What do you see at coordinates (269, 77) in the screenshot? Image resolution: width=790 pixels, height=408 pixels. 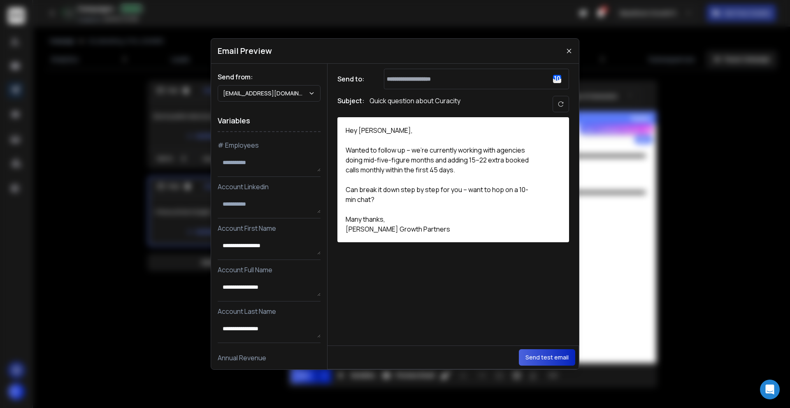 I see `h1: Send from:` at bounding box center [269, 77].